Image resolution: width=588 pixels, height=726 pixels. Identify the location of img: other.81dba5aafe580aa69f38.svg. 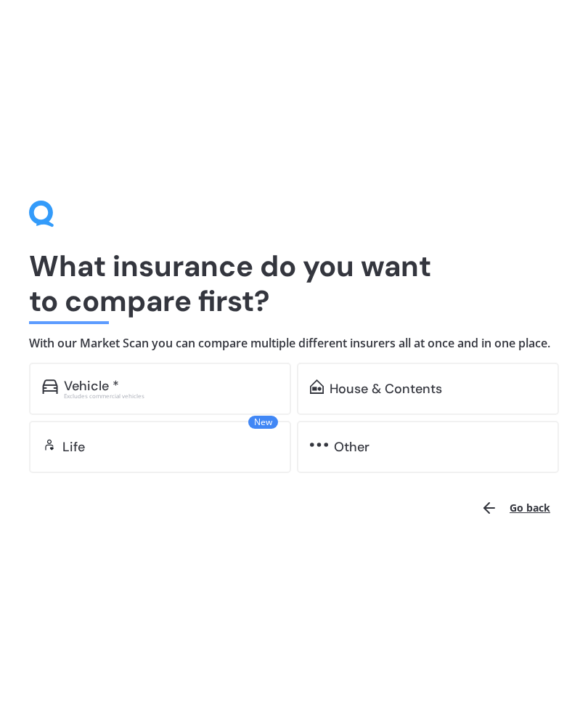
(319, 444).